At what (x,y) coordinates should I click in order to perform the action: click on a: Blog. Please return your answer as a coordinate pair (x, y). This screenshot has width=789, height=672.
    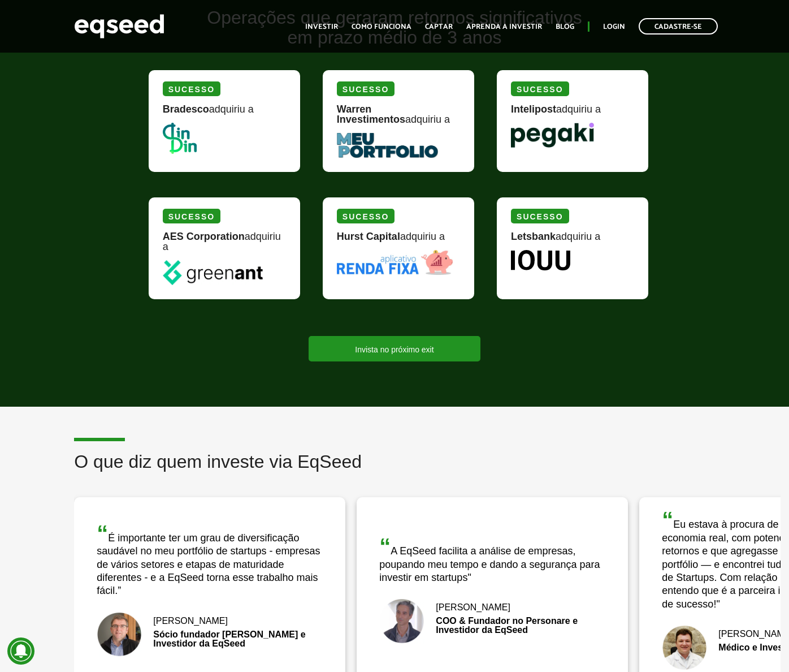
    Looking at the image, I should click on (565, 26).